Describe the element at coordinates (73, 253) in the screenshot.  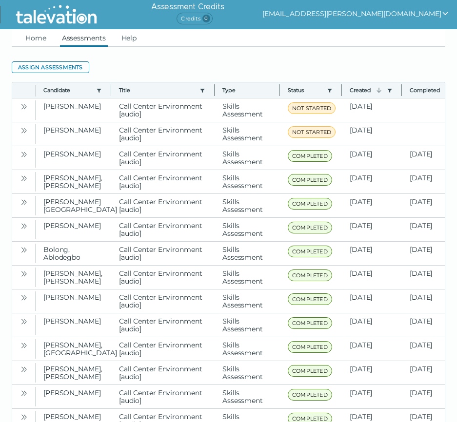
I see `clr-dg-cell: Bolong, Ablodegbo` at that location.